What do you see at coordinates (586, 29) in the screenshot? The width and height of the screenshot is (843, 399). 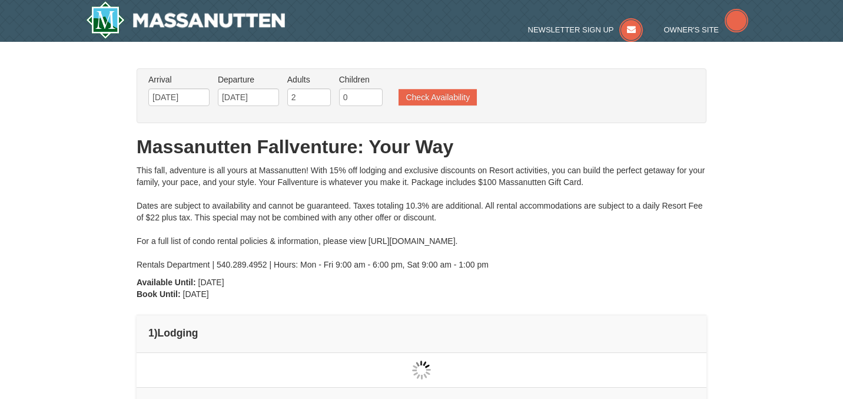 I see `a: Newsletter Sign Up` at bounding box center [586, 29].